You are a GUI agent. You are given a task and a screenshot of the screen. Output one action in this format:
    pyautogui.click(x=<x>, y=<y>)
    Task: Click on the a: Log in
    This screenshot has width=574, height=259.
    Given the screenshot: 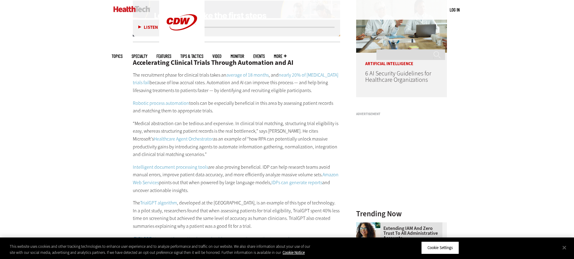 What is the action you would take?
    pyautogui.click(x=454, y=10)
    